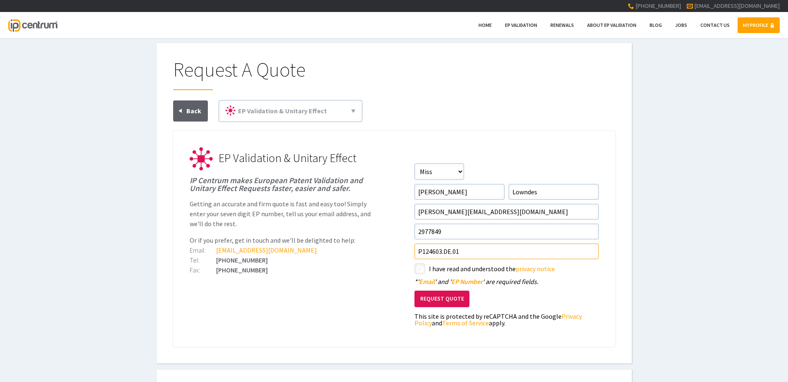 The image size is (788, 382). Describe the element at coordinates (467, 281) in the screenshot. I see `span: EP Number` at that location.